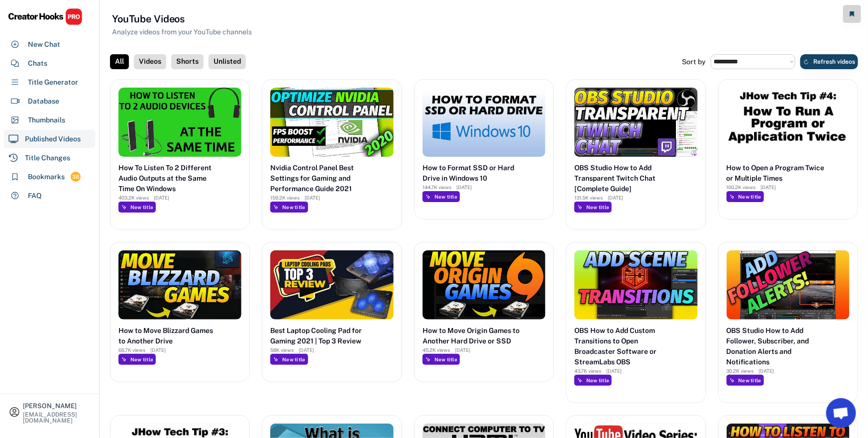 The height and width of the screenshot is (438, 868). What do you see at coordinates (437, 187) in the screenshot?
I see `div: 144.7K views` at bounding box center [437, 187].